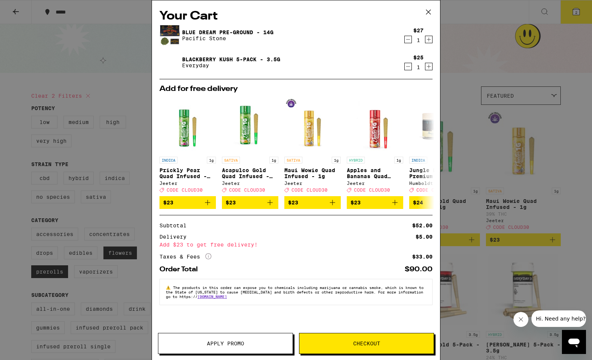  Describe the element at coordinates (418, 203) in the screenshot. I see `span: $24` at that location.